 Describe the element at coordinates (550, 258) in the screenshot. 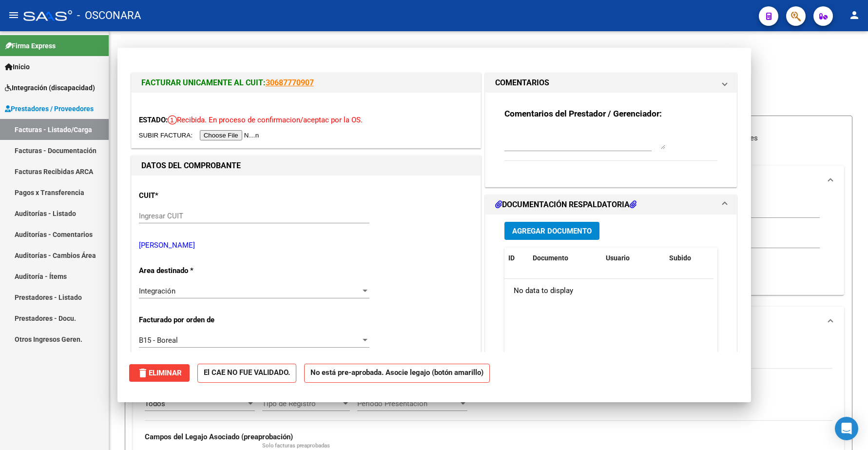

I see `span: Documento` at that location.